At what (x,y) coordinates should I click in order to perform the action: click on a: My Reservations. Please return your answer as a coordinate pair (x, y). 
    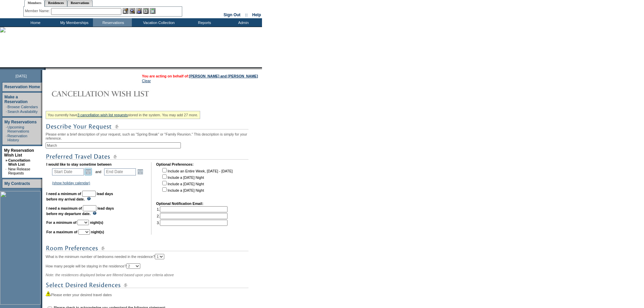
    Looking at the image, I should click on (20, 122).